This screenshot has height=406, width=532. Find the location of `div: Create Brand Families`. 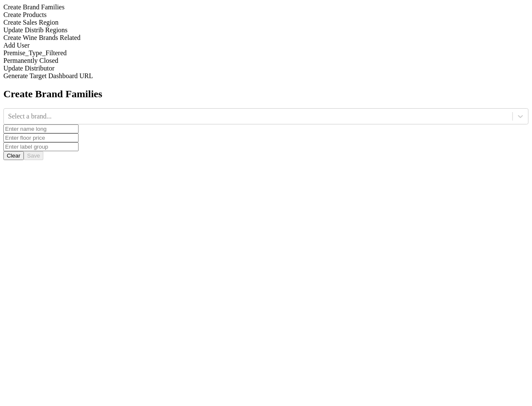

div: Create Brand Families is located at coordinates (266, 7).